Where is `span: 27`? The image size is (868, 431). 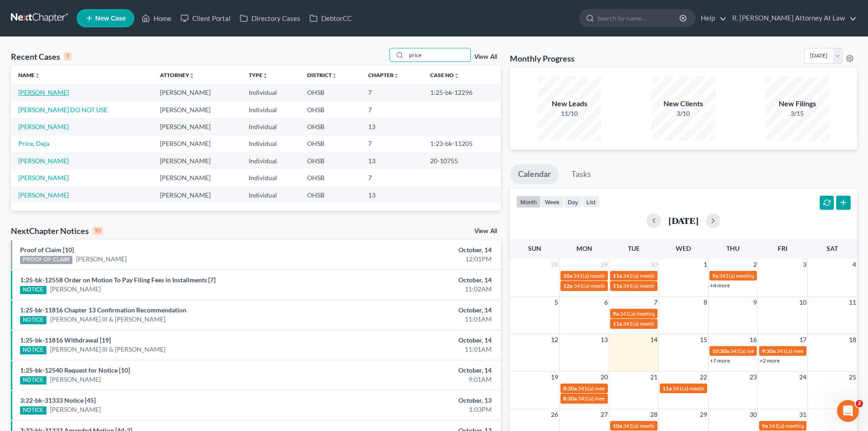 span: 27 is located at coordinates (604, 414).